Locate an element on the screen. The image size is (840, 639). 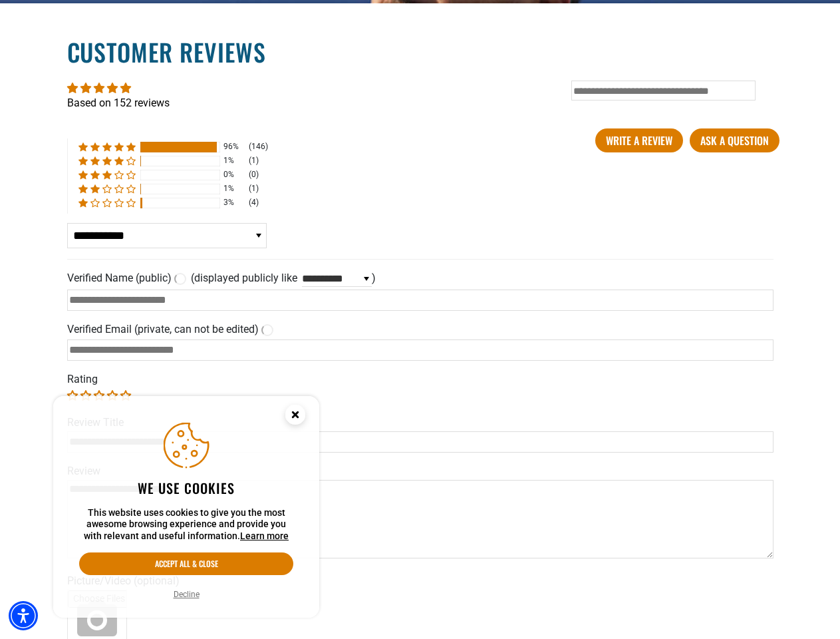
div: Rating is located at coordinates (420, 389).